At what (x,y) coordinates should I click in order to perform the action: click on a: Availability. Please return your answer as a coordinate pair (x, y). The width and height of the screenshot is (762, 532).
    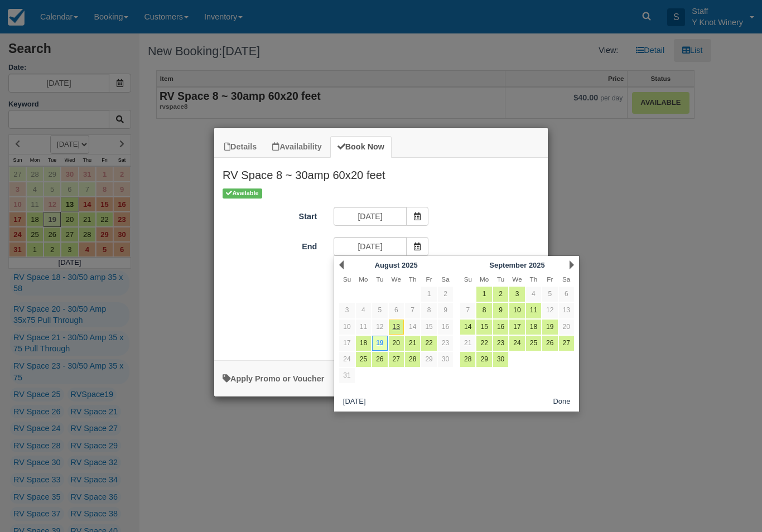
    Looking at the image, I should click on (297, 147).